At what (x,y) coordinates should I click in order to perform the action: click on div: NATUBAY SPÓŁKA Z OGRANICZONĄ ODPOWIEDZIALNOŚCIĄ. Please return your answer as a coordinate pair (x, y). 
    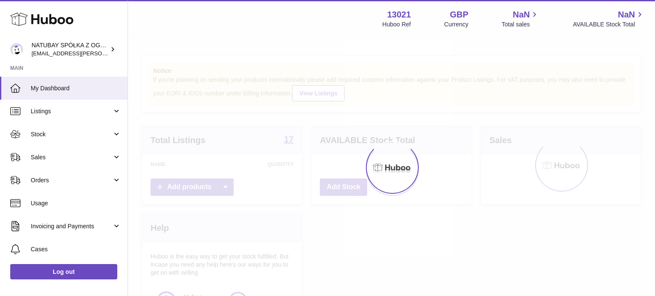
    Looking at the image, I should click on (70, 49).